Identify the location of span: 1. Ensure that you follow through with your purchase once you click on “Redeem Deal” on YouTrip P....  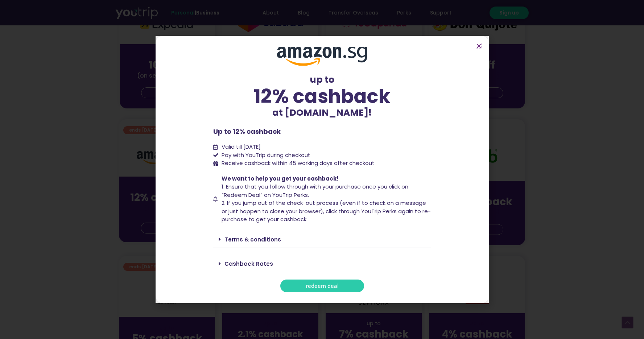
(314, 191).